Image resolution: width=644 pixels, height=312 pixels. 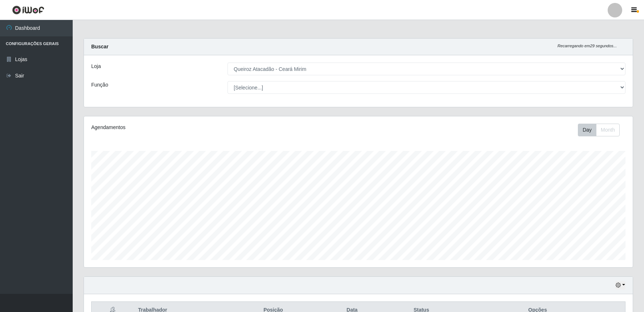 What do you see at coordinates (28, 10) in the screenshot?
I see `img: CoreUI Logo` at bounding box center [28, 10].